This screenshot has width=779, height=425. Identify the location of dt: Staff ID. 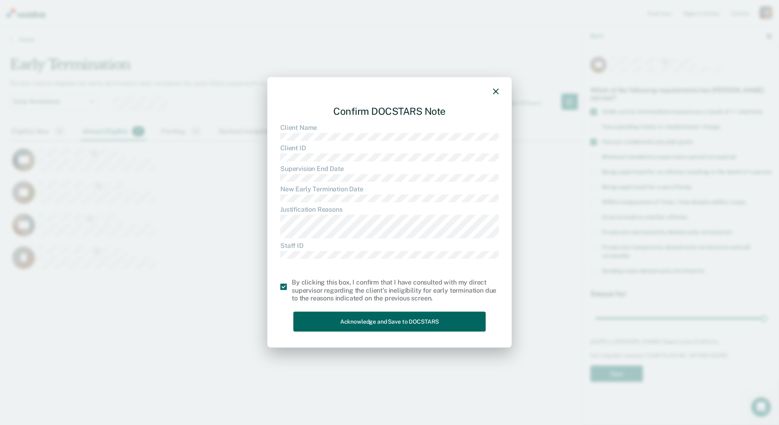
(389, 246).